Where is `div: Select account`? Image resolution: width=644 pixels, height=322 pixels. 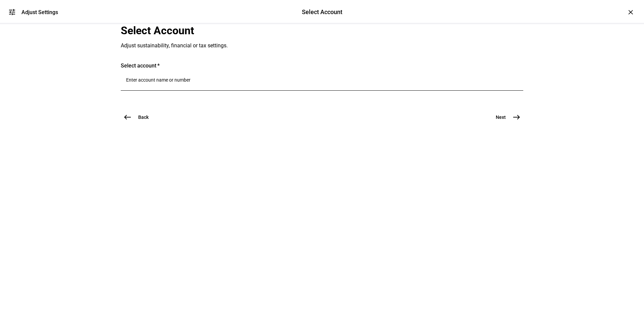
div: Select account is located at coordinates (322, 66).